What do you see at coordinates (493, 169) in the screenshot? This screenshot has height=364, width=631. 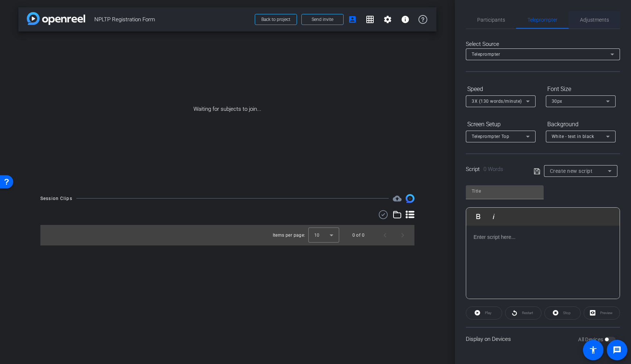 I see `span: 0 Words` at bounding box center [493, 169].